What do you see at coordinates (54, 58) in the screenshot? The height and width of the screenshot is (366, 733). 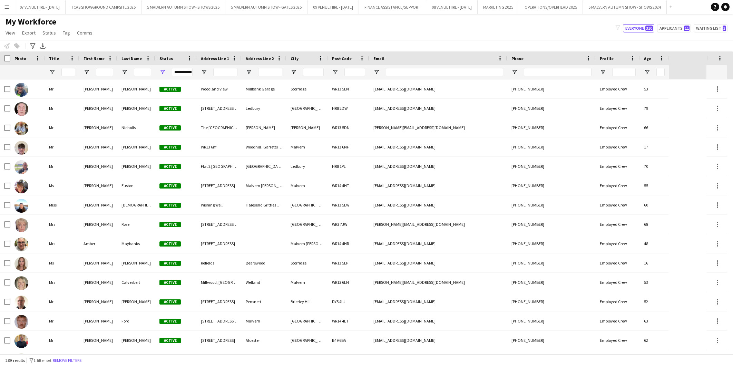 I see `span: Title` at bounding box center [54, 58].